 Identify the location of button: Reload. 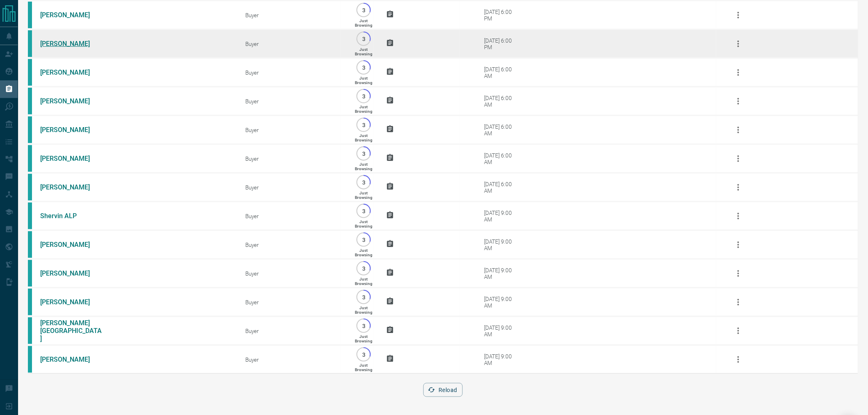
(442, 390).